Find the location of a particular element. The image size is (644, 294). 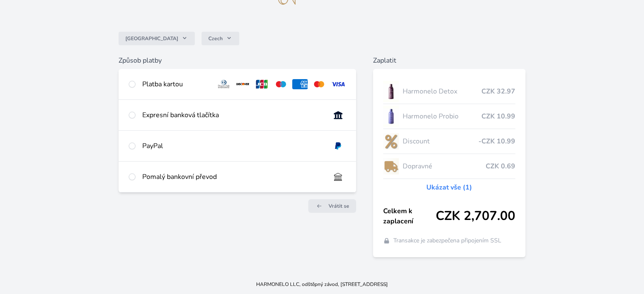

button: Czech is located at coordinates (220, 39).